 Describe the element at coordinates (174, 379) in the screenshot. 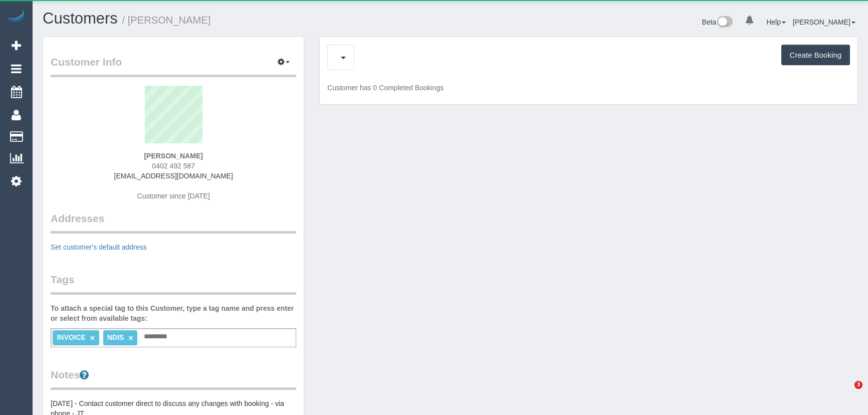

I see `legend: Notes` at that location.